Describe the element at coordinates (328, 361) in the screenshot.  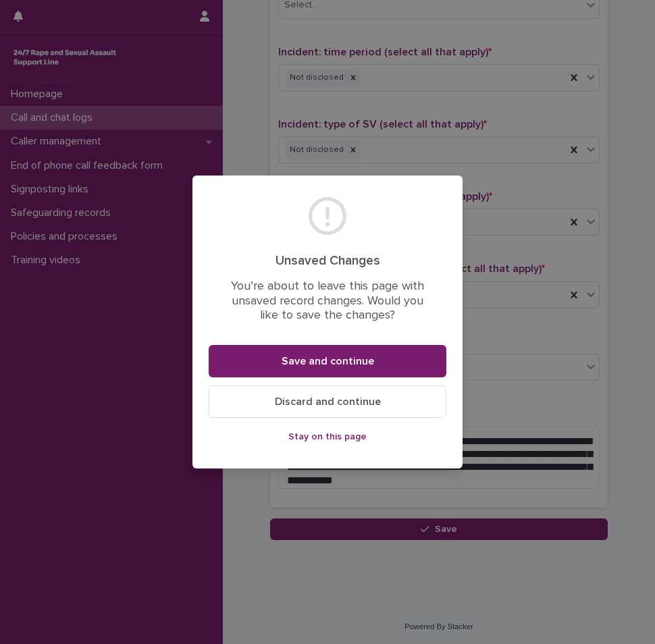
I see `span: Save and continue` at that location.